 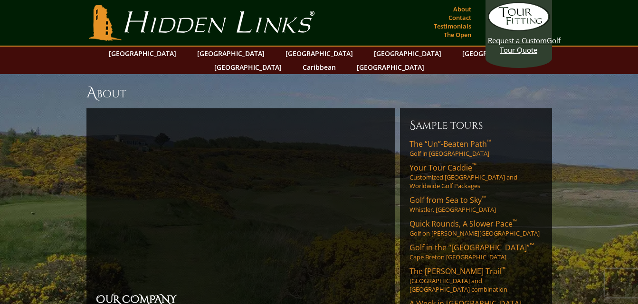 What do you see at coordinates (463, 9) in the screenshot?
I see `a: About` at bounding box center [463, 9].